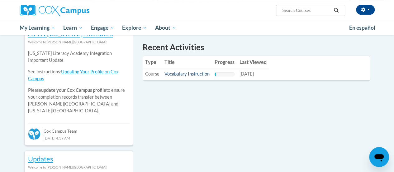 This screenshot has width=394, height=172. I want to click on a: En español, so click(362, 28).